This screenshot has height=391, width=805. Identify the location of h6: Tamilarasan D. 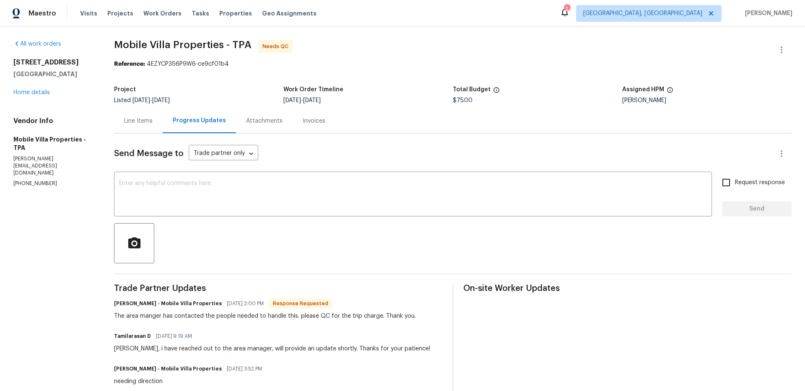
(132, 337).